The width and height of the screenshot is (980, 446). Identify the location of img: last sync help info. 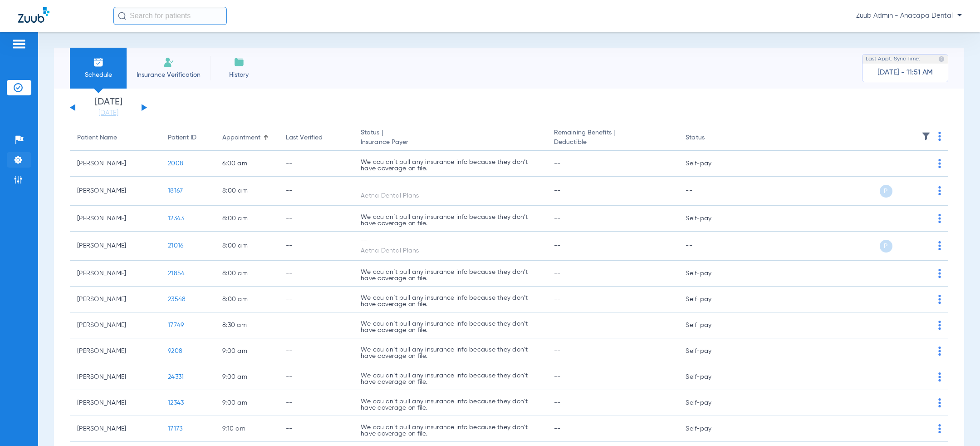
(942, 59).